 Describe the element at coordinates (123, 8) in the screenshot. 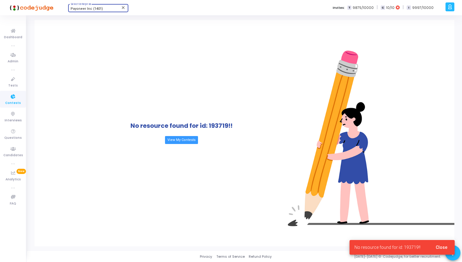

I see `mat-icon: Clear` at that location.